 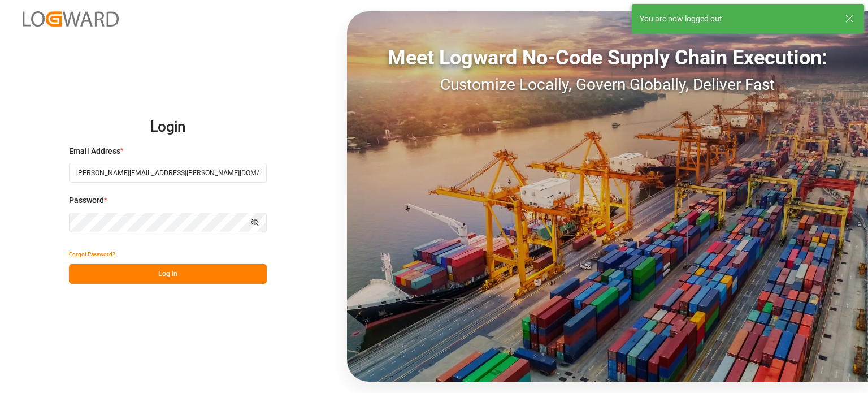 What do you see at coordinates (168, 273) in the screenshot?
I see `button: Log In` at bounding box center [168, 273].